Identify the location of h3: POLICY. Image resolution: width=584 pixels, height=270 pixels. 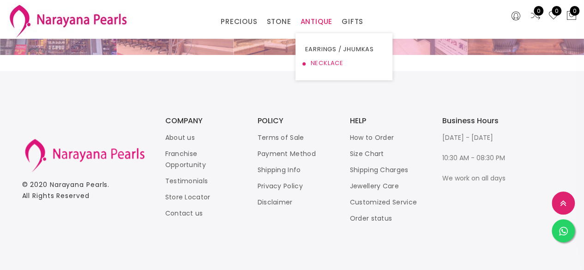
(294, 121).